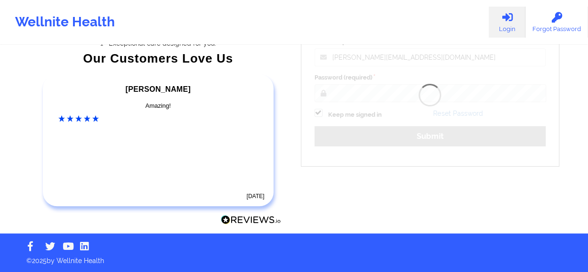 The width and height of the screenshot is (588, 272). I want to click on p: © 2025 by Wellnite Health, so click(294, 257).